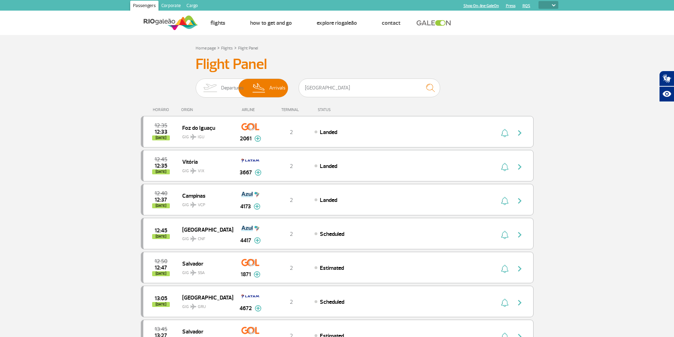 Image resolution: width=674 pixels, height=337 pixels. I want to click on div: HORÁRIO, so click(162, 110).